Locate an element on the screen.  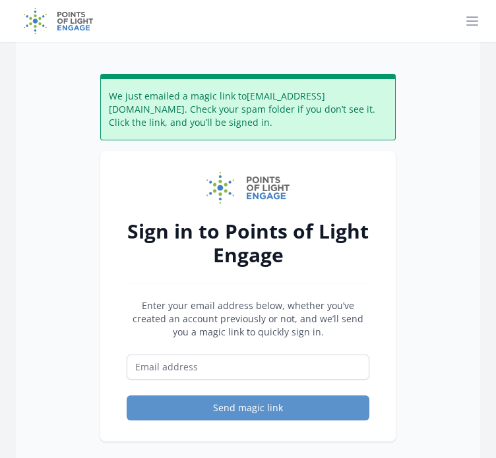
button: Send magic link is located at coordinates (248, 408).